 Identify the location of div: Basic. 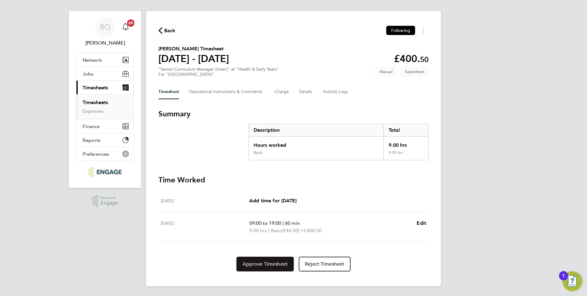
(258, 153).